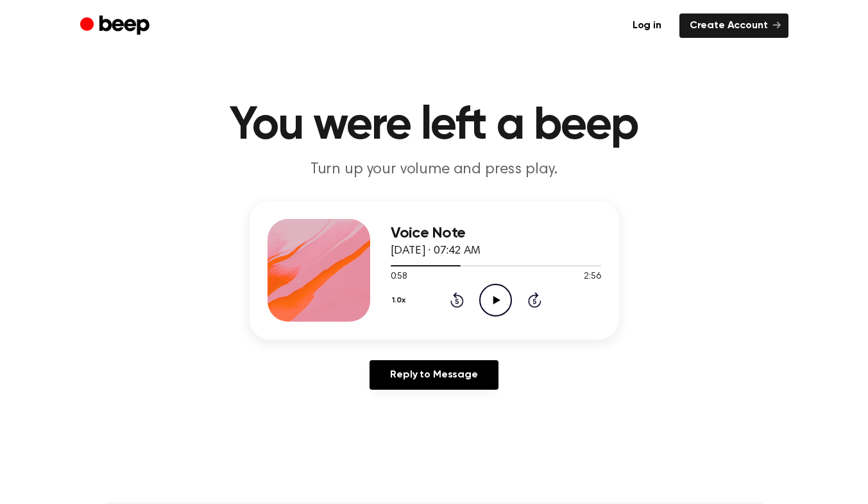 This screenshot has width=868, height=504. I want to click on h1: You were left a beep, so click(434, 126).